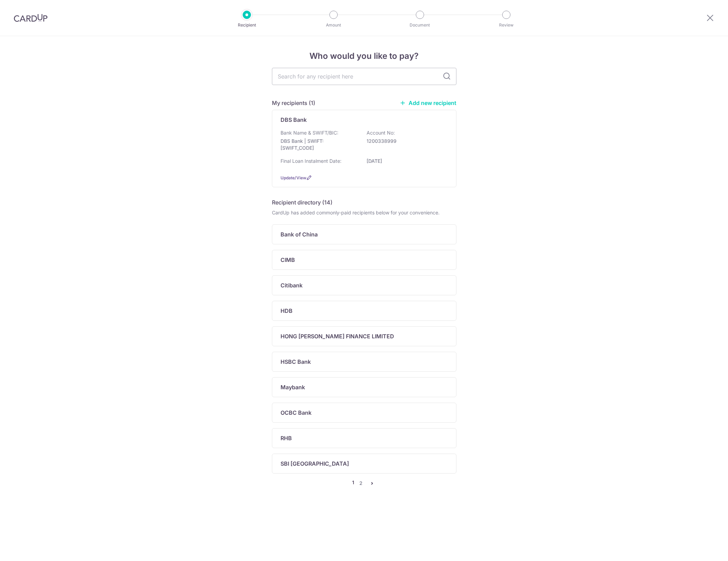 The width and height of the screenshot is (728, 561). Describe the element at coordinates (246, 25) in the screenshot. I see `p: Recipient` at that location.